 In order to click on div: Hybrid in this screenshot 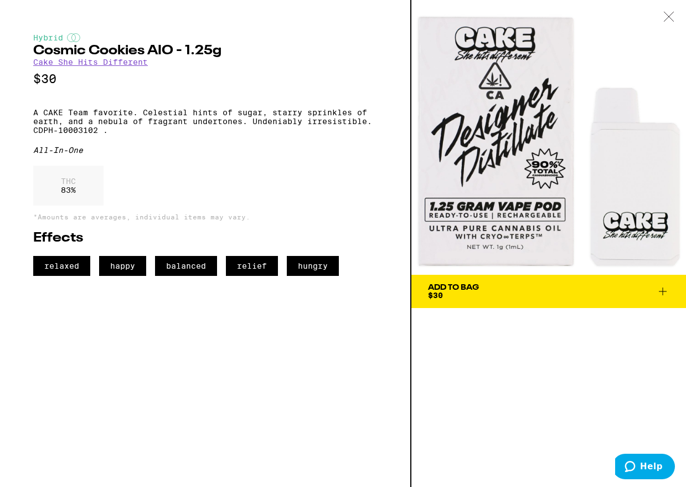, I will do `click(205, 38)`.